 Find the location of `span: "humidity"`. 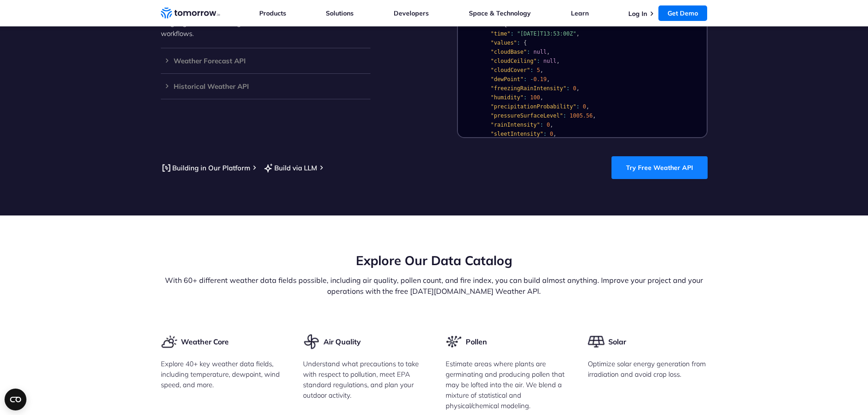

span: "humidity" is located at coordinates (506, 98).